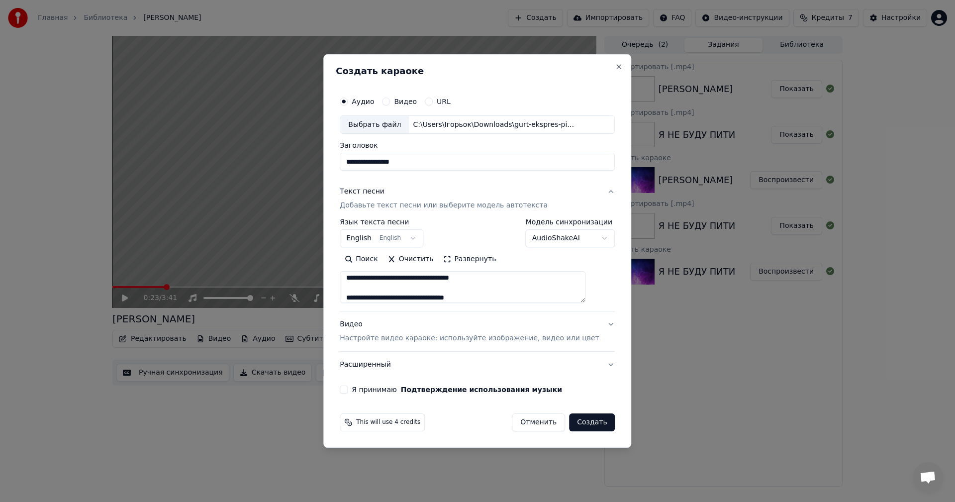 Image resolution: width=955 pixels, height=502 pixels. I want to click on p: Добавьте текст песни или выберите модель автотекста, so click(443, 206).